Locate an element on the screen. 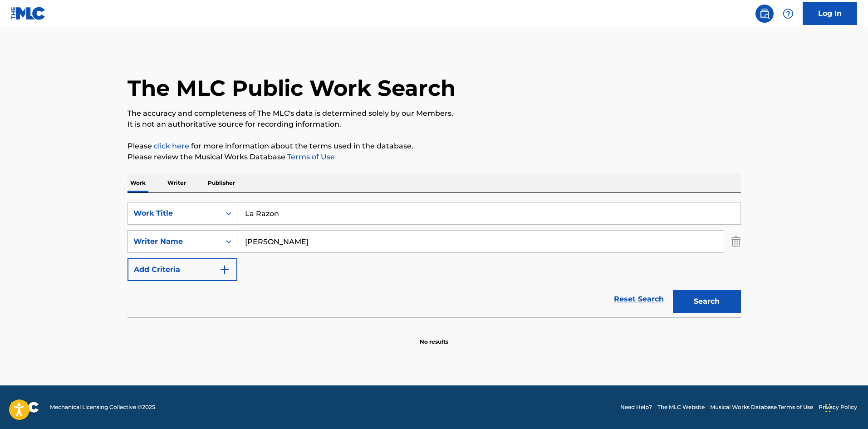 This screenshot has height=429, width=868. img: search is located at coordinates (764, 13).